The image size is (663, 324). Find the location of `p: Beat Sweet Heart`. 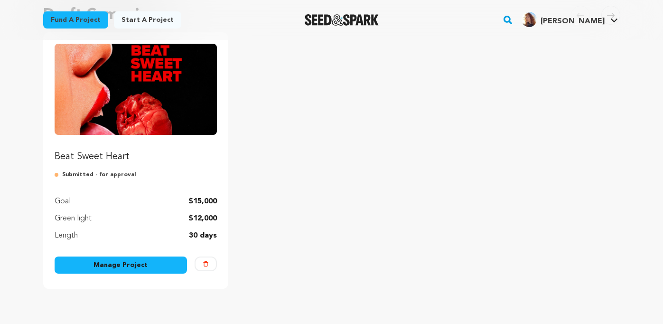

p: Beat Sweet Heart is located at coordinates (136, 157).